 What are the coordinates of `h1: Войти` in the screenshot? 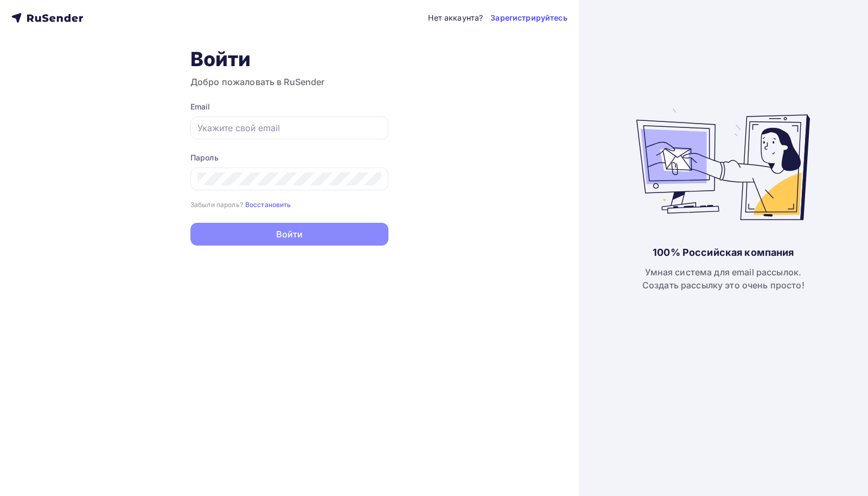 It's located at (289, 59).